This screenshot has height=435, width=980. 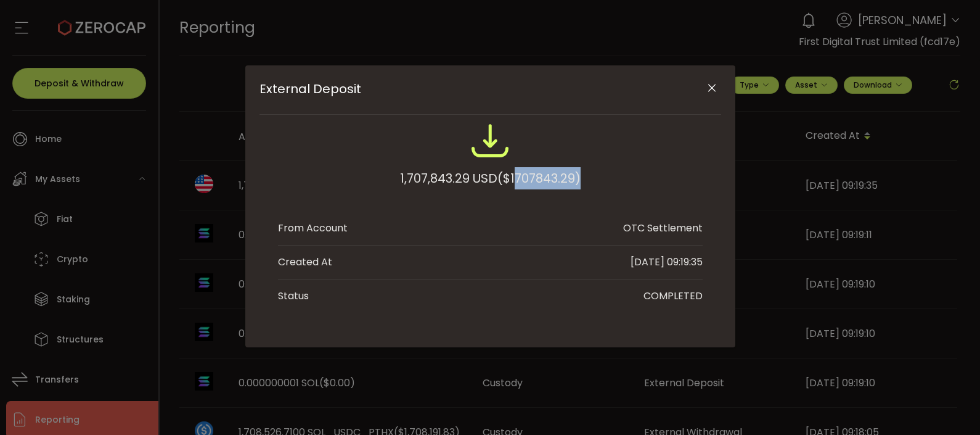 I want to click on div: Created At, so click(x=305, y=262).